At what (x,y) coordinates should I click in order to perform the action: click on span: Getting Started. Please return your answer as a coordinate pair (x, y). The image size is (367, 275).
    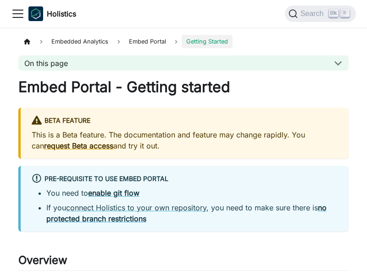
    Looking at the image, I should click on (207, 41).